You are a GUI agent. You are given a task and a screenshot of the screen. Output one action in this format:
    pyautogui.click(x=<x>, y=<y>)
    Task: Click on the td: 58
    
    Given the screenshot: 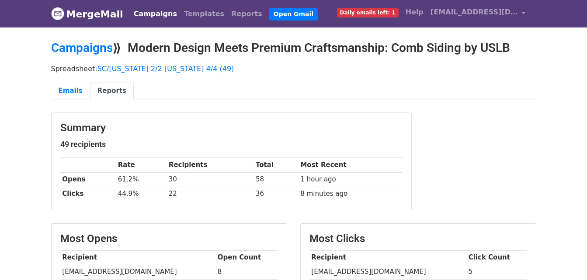 What is the action you would take?
    pyautogui.click(x=276, y=180)
    